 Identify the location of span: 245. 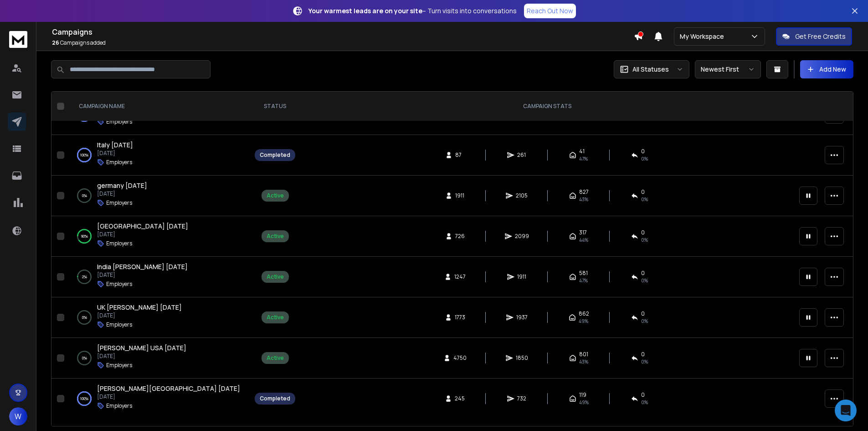
(459, 399).